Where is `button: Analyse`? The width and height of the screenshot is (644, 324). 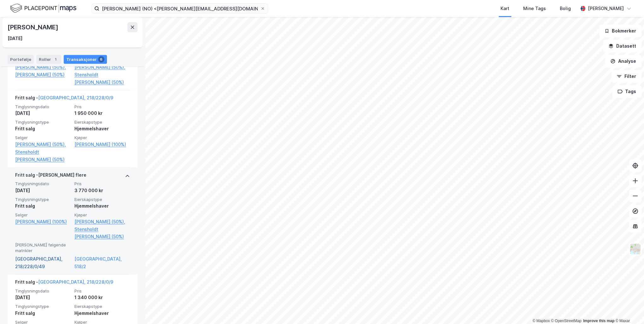 button: Analyse is located at coordinates (623, 61).